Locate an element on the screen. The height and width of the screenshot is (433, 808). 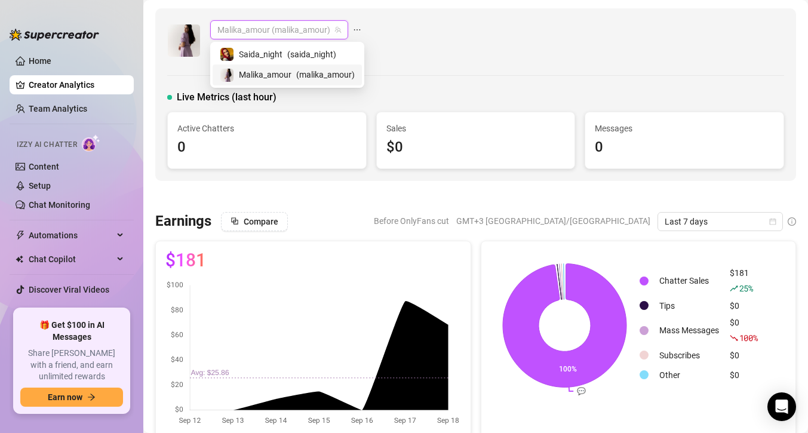
h3: Earnings is located at coordinates (183, 222).